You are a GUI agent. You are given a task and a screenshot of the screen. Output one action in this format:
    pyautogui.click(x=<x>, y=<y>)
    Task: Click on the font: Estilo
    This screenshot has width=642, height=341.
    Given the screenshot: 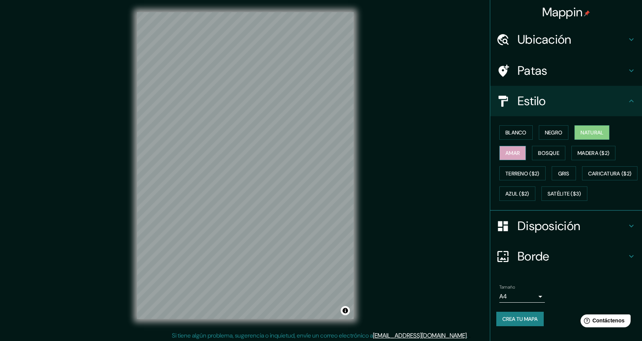 What is the action you would take?
    pyautogui.click(x=532, y=101)
    